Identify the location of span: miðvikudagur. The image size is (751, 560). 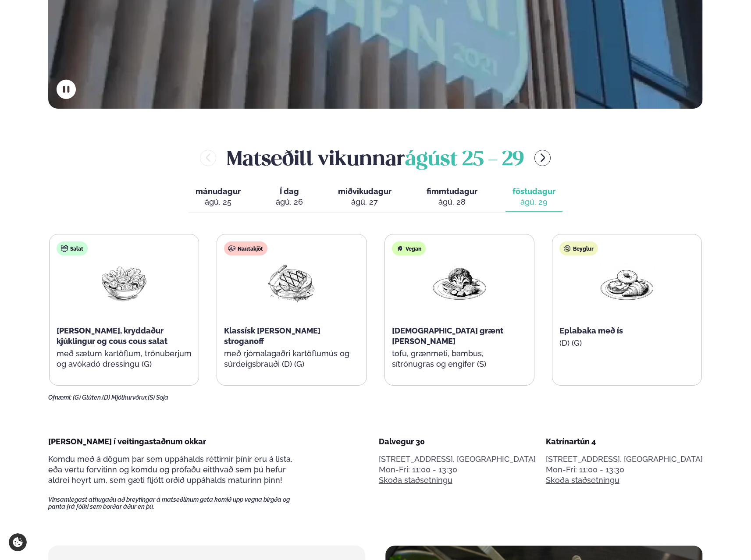
(365, 191).